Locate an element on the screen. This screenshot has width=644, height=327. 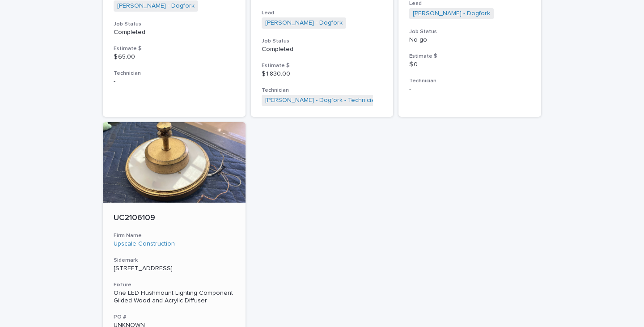
p: No go is located at coordinates (470, 40).